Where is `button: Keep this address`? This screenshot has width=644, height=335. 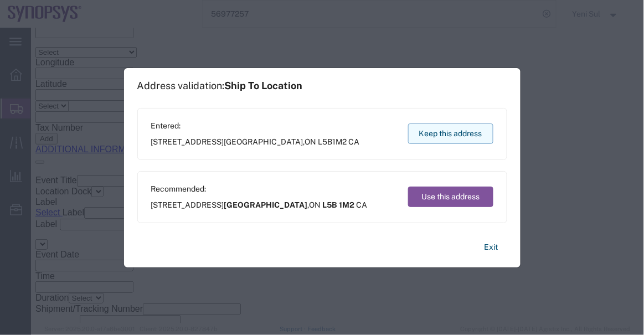 button: Keep this address is located at coordinates (451, 134).